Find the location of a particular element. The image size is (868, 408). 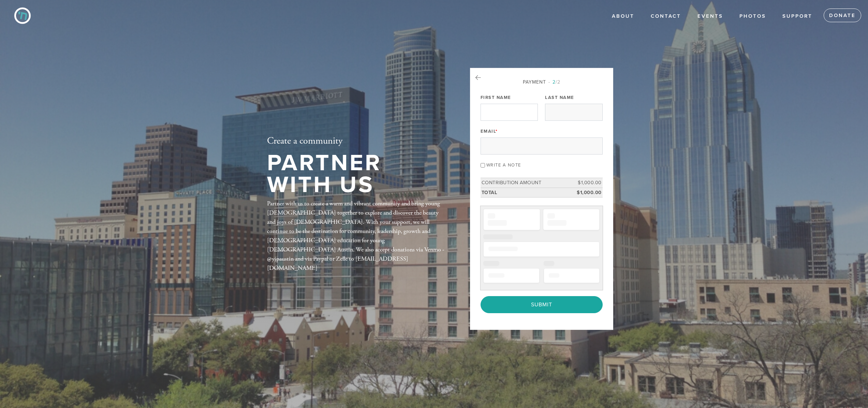

img: CYP%20Icon-02.png is located at coordinates (22, 15).